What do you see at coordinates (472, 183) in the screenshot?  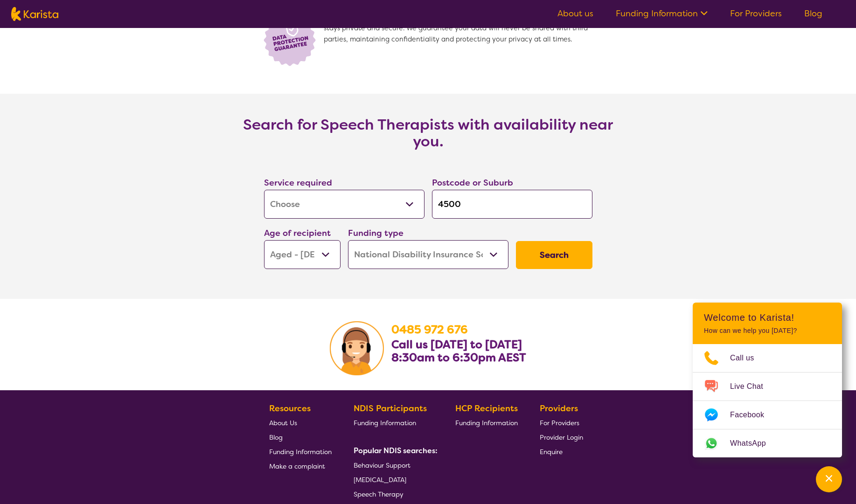 I see `label: Postcode or Suburb` at bounding box center [472, 183].